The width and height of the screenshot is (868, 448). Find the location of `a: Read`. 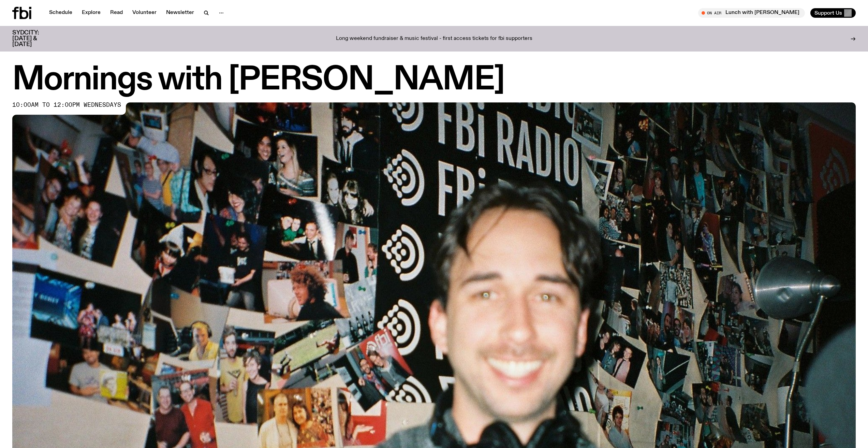

a: Read is located at coordinates (116, 13).